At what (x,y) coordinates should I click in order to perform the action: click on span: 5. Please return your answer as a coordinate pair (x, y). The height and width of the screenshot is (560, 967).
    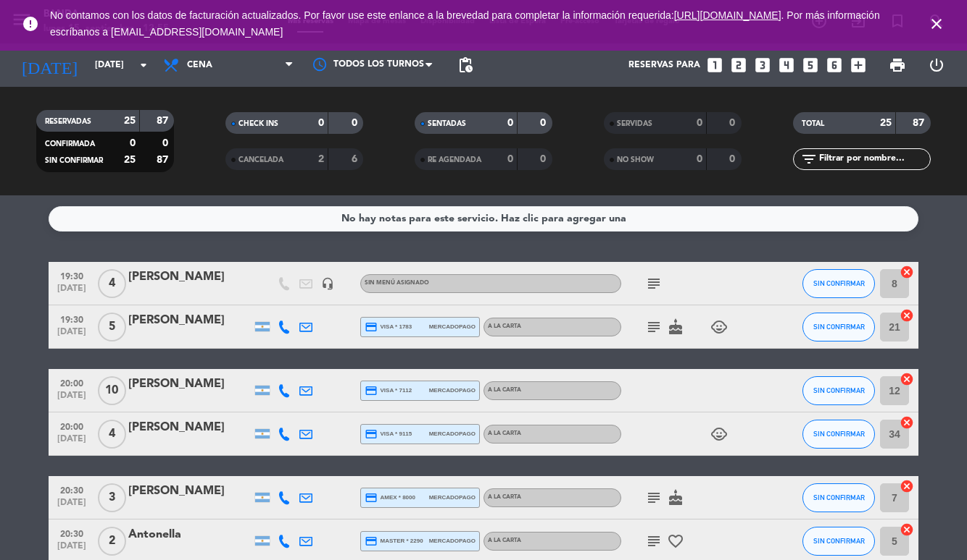
    Looking at the image, I should click on (112, 327).